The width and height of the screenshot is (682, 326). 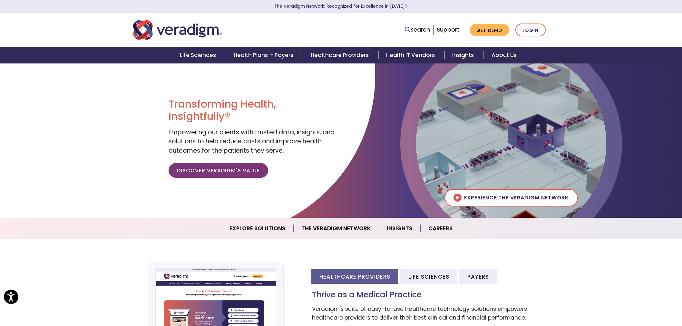 I want to click on img: Veradigm logo, so click(x=177, y=30).